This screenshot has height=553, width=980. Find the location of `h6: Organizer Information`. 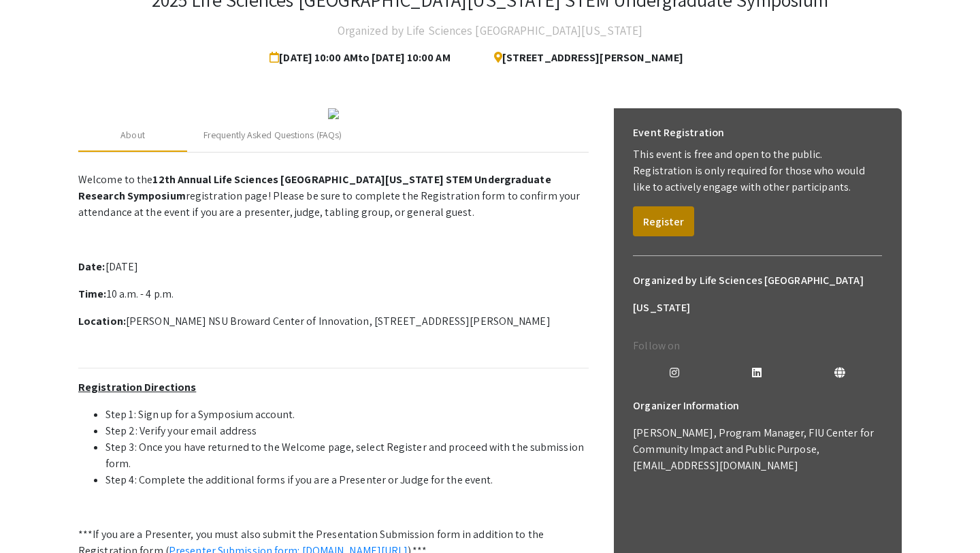

h6: Organizer Information is located at coordinates (757, 405).